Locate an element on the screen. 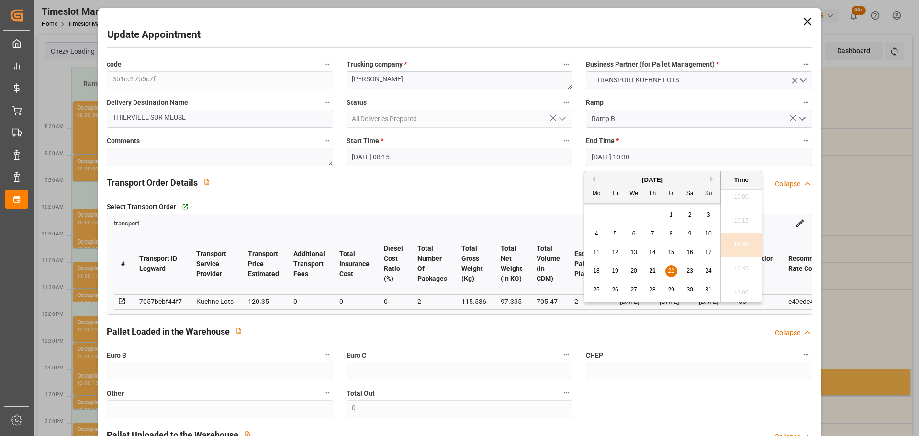 This screenshot has height=436, width=919. span: 11 is located at coordinates (596, 252).